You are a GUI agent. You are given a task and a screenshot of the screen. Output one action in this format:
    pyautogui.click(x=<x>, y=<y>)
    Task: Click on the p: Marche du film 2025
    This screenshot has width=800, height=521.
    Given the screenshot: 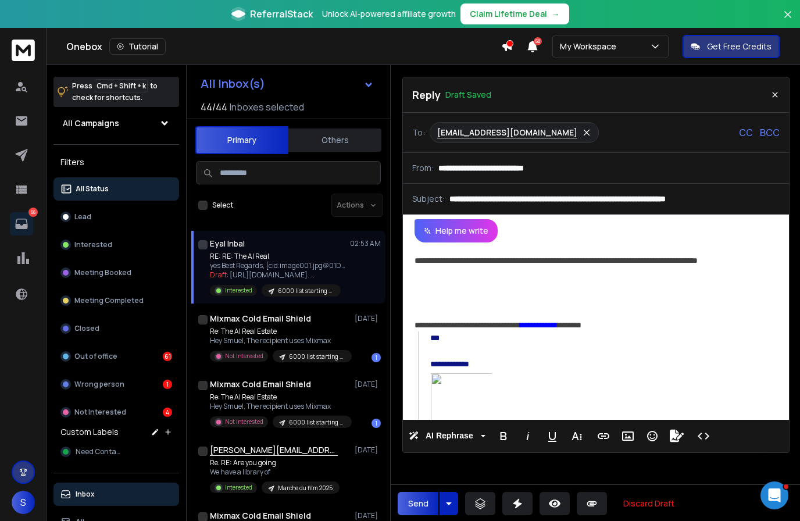 What is the action you would take?
    pyautogui.click(x=305, y=488)
    